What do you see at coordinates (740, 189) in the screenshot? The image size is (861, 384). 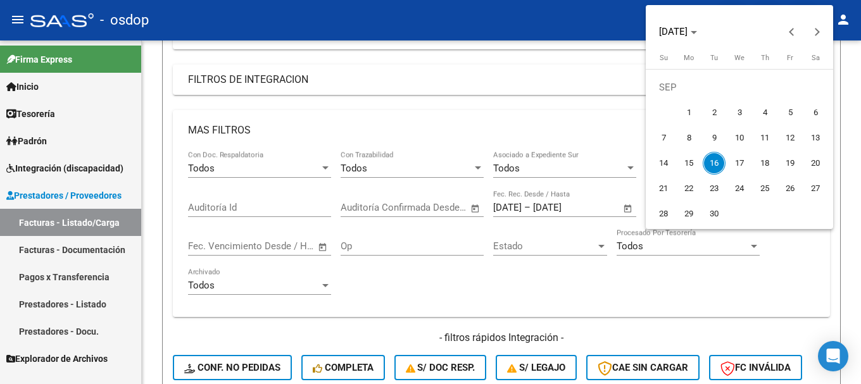 I see `span: 24` at bounding box center [740, 189].